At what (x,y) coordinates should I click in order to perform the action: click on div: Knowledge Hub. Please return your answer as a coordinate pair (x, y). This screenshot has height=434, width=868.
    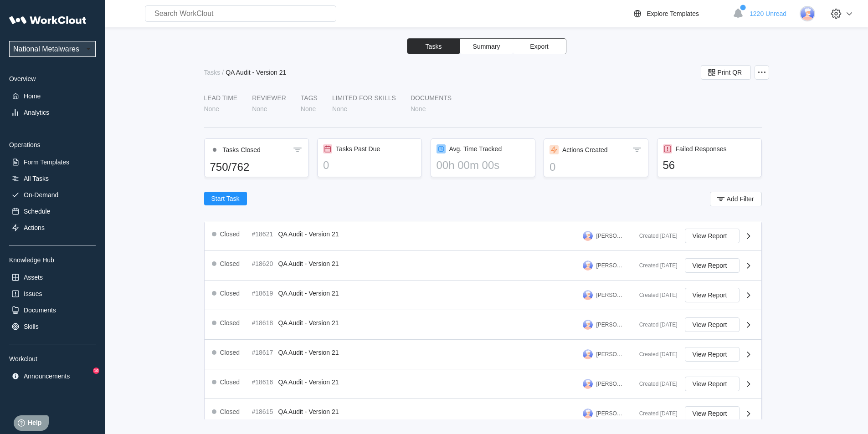
    Looking at the image, I should click on (52, 260).